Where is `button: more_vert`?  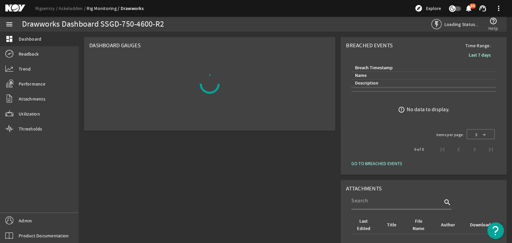 button: more_vert is located at coordinates (499, 8).